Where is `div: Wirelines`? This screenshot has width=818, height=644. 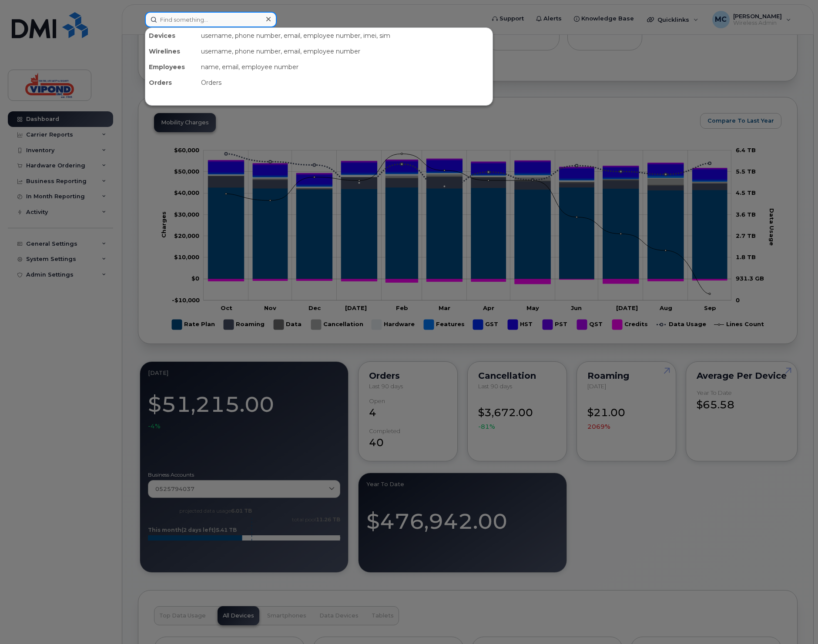 div: Wirelines is located at coordinates (172, 51).